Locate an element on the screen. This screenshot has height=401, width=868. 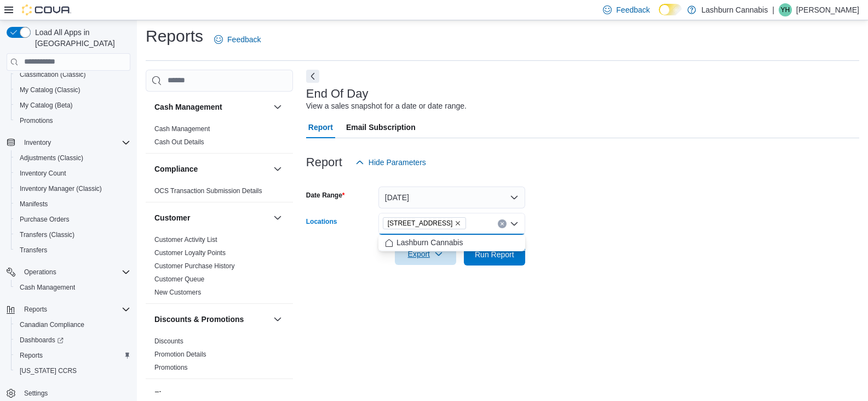
span: Purchase Orders is located at coordinates (73, 219).